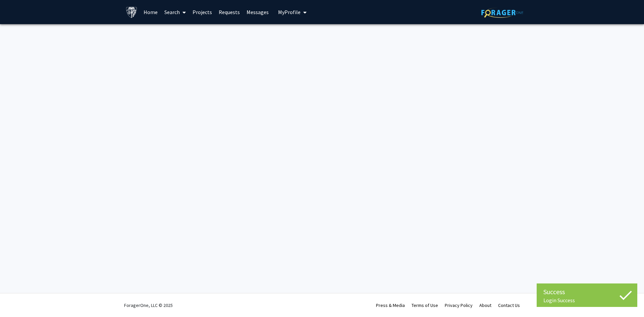  Describe the element at coordinates (502, 13) in the screenshot. I see `img: ForagerOne Logo` at that location.